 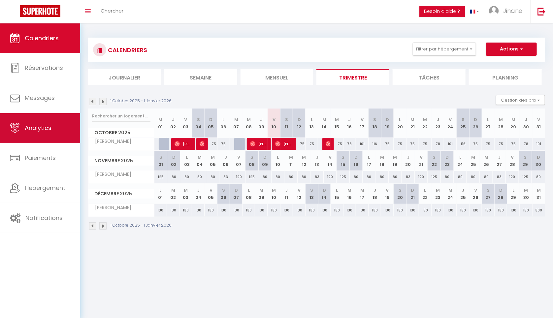 What do you see at coordinates (476, 194) in the screenshot?
I see `th: 26` at bounding box center [476, 194].